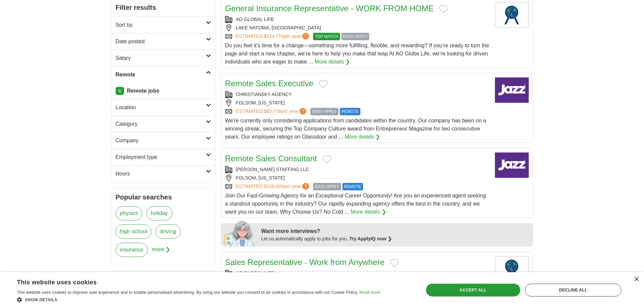  Describe the element at coordinates (161, 174) in the screenshot. I see `h2: Hours` at that location.